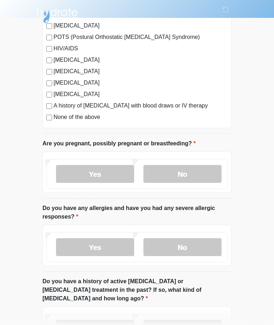 This screenshot has height=325, width=274. What do you see at coordinates (49, 117) in the screenshot?
I see `input: None of the above` at bounding box center [49, 117].